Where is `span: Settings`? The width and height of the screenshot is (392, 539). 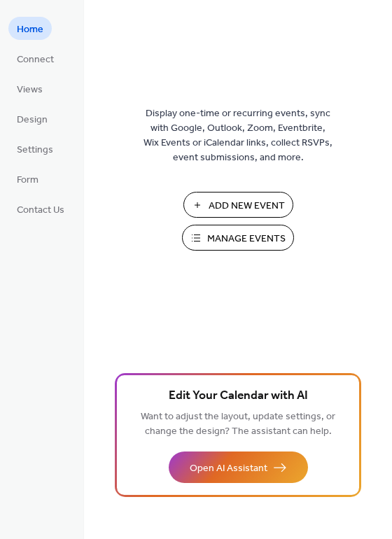 span: Settings is located at coordinates (35, 150).